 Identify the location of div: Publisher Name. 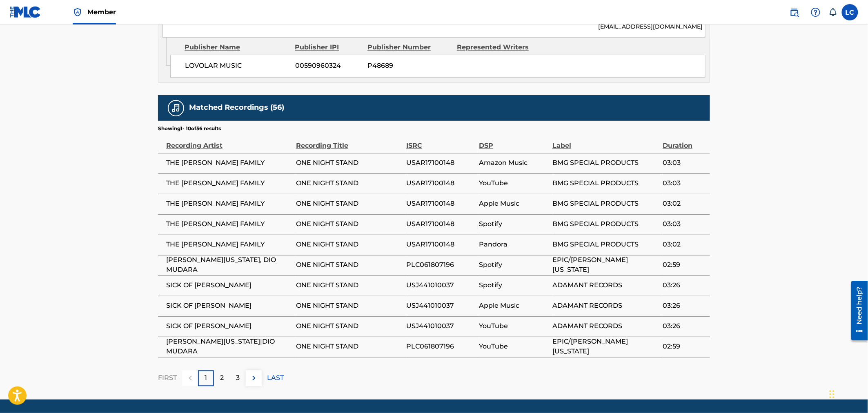
(237, 48).